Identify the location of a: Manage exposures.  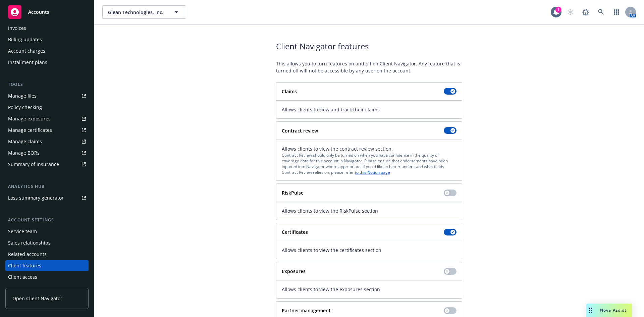
(47, 119).